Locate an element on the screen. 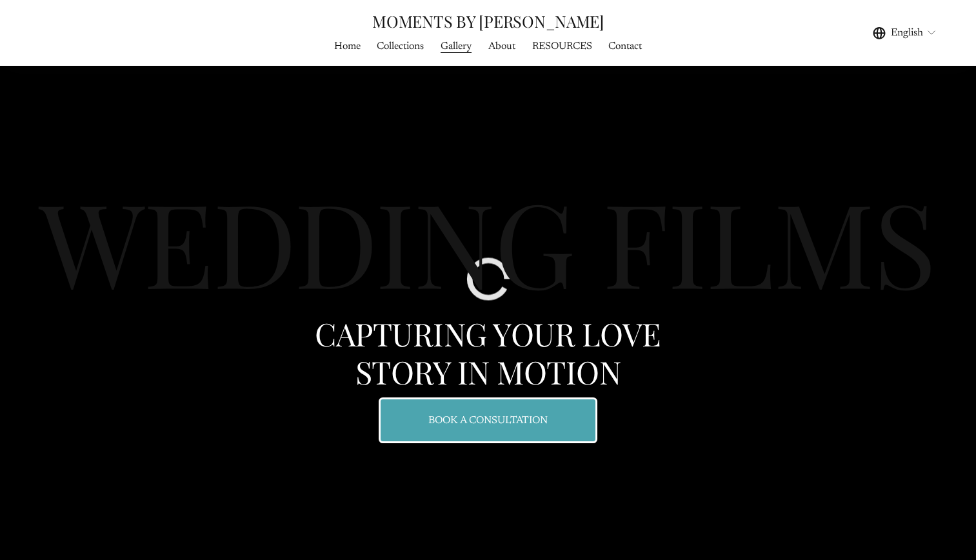  a: RESOURCES is located at coordinates (562, 45).